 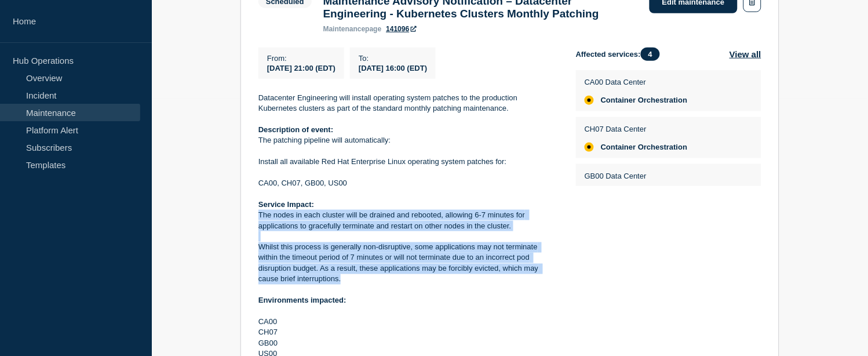 What do you see at coordinates (636, 81) in the screenshot?
I see `p: CA00 Data Center` at bounding box center [636, 81].